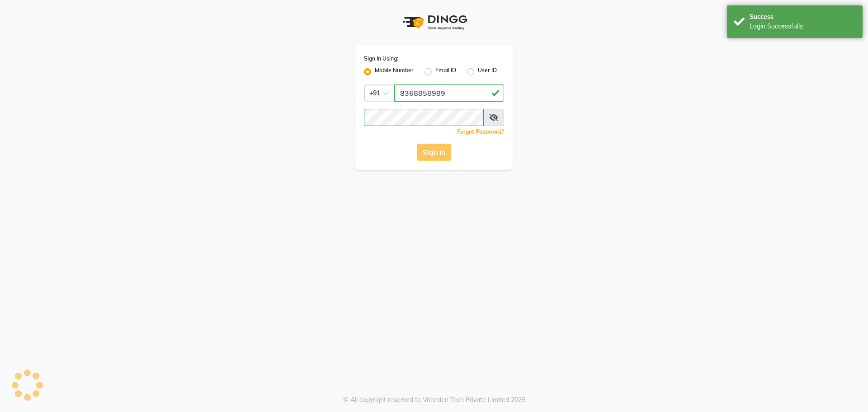 The width and height of the screenshot is (868, 412). Describe the element at coordinates (394, 72) in the screenshot. I see `label: Mobile Number` at that location.